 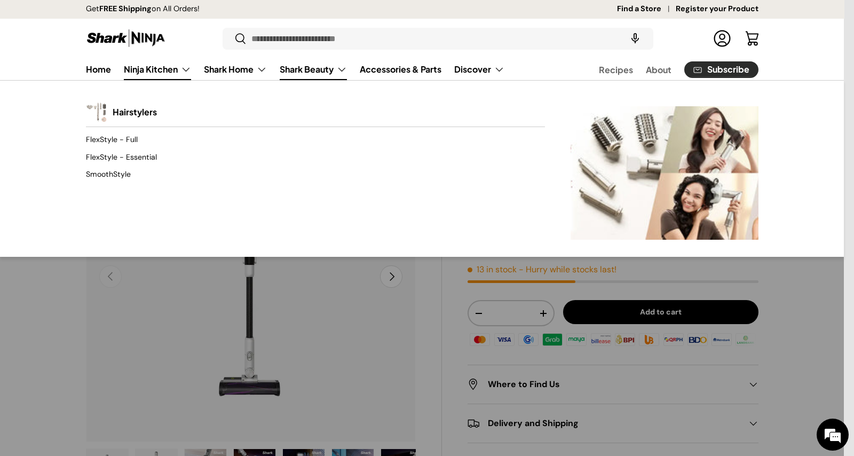 What do you see at coordinates (125, 9) in the screenshot?
I see `strong: FREE Shipping` at bounding box center [125, 9].